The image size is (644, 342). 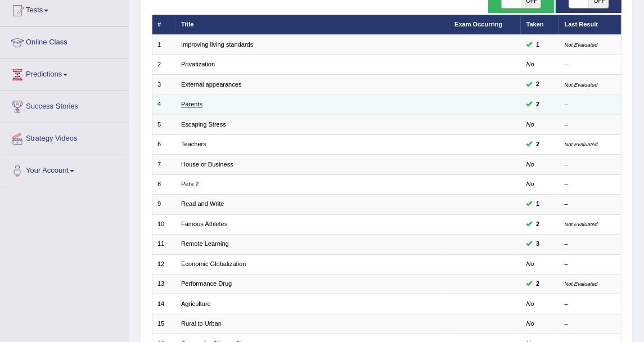 What do you see at coordinates (211, 84) in the screenshot?
I see `a: External appearances` at bounding box center [211, 84].